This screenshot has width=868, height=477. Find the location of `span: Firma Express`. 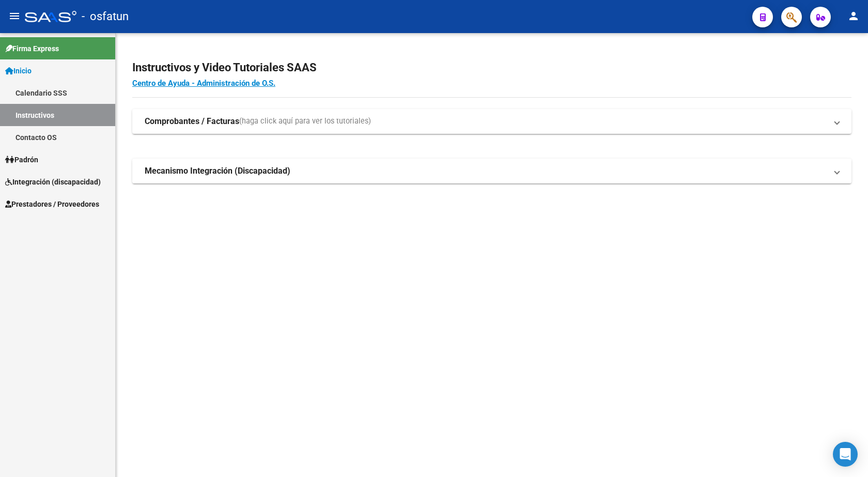

span: Firma Express is located at coordinates (32, 49).